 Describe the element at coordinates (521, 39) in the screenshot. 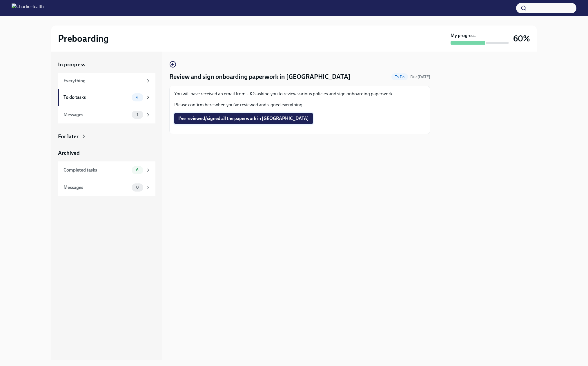

I see `h3: 60%` at that location.